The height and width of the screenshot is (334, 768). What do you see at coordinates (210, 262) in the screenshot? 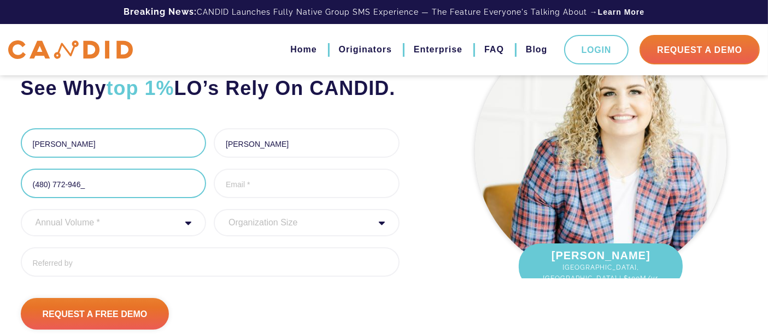
I see `input: Referred by` at bounding box center [210, 262].